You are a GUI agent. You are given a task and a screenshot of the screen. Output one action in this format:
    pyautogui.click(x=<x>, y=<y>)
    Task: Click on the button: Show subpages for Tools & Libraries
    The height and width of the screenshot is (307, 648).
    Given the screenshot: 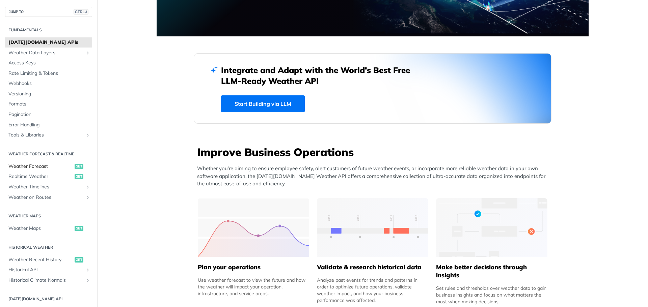 What is the action you would take?
    pyautogui.click(x=88, y=135)
    